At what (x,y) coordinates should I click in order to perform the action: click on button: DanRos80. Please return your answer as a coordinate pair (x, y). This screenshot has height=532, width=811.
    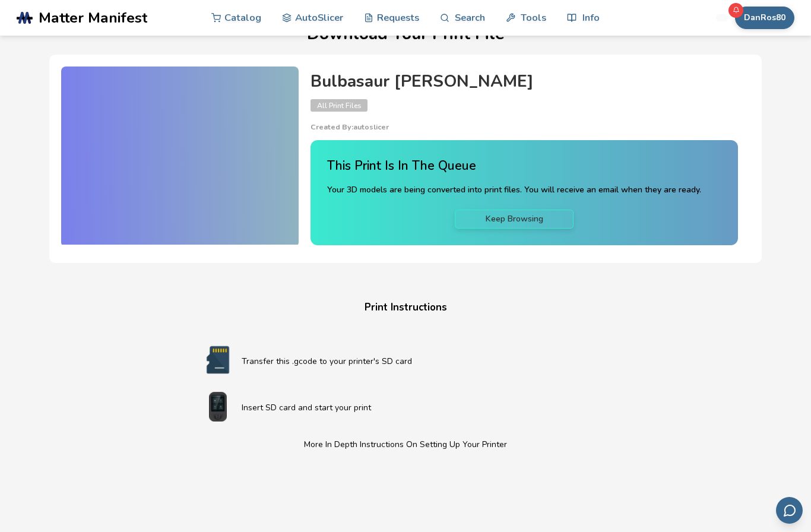
    Looking at the image, I should click on (765, 18).